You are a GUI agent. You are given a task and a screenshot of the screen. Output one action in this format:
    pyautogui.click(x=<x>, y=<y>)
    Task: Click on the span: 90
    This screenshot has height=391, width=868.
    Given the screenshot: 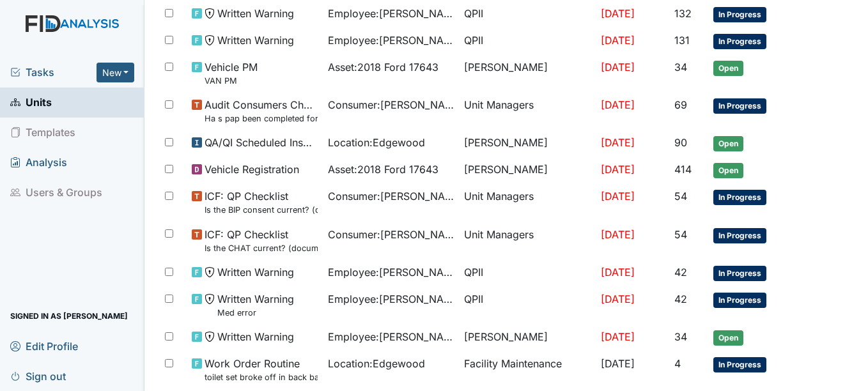 What is the action you would take?
    pyautogui.click(x=680, y=142)
    